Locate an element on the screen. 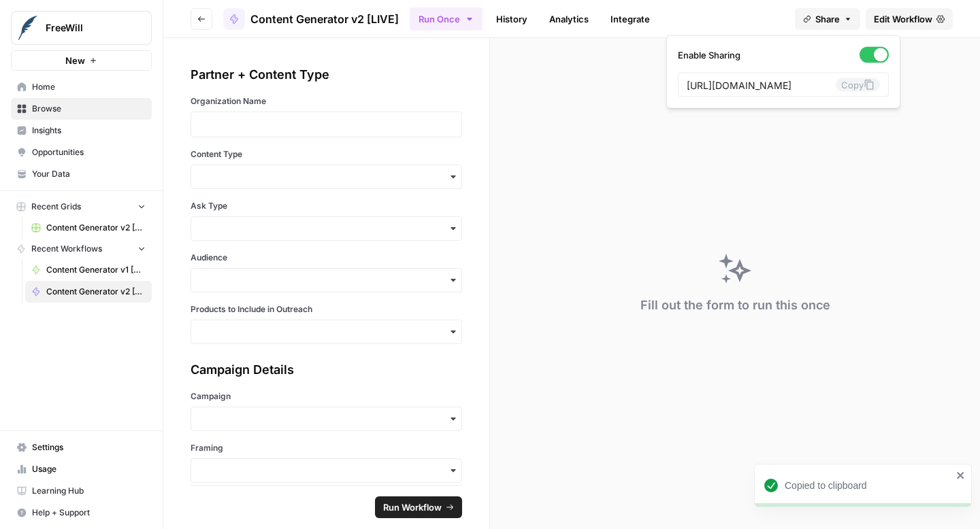  label: Campaign is located at coordinates (326, 396).